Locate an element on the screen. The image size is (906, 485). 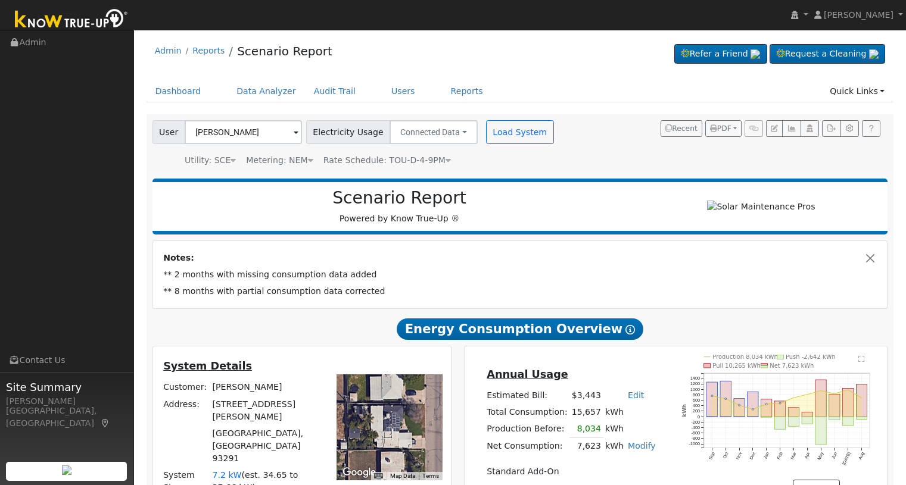
text: Jun is located at coordinates (834, 456).